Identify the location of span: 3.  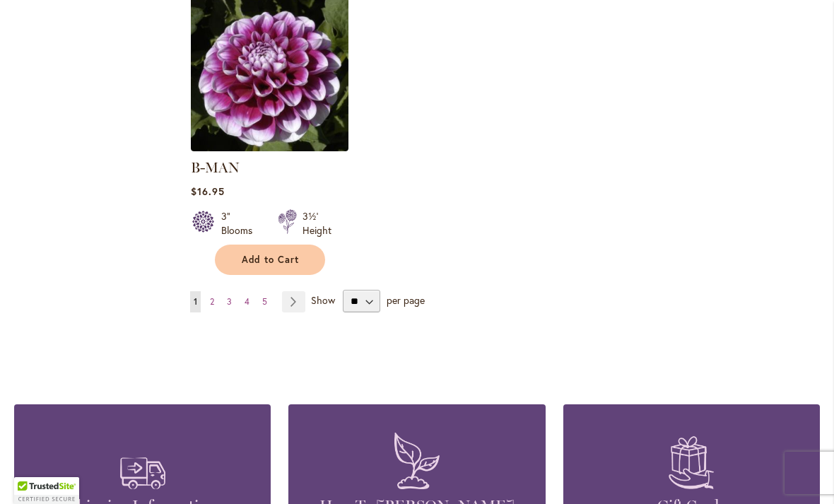
(229, 301).